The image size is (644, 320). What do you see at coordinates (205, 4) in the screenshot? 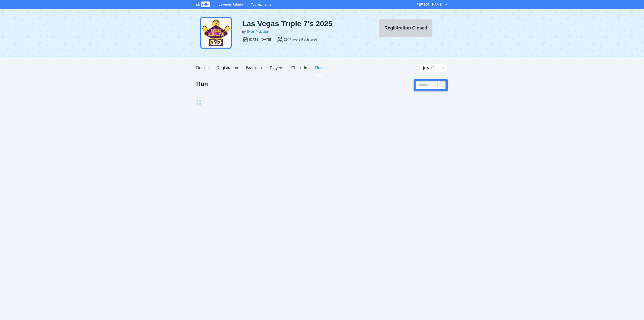
I see `span: rally` at bounding box center [205, 4].